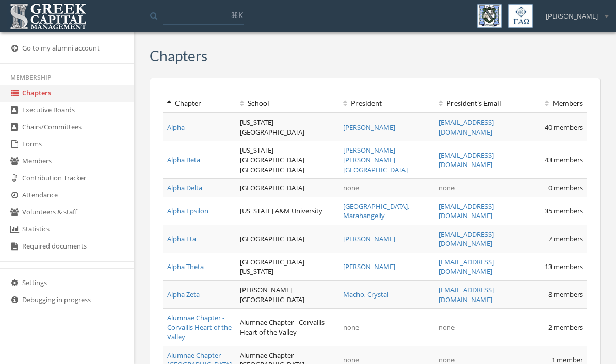 The width and height of the screenshot is (616, 364). What do you see at coordinates (564, 267) in the screenshot?
I see `span: 13 members` at bounding box center [564, 267].